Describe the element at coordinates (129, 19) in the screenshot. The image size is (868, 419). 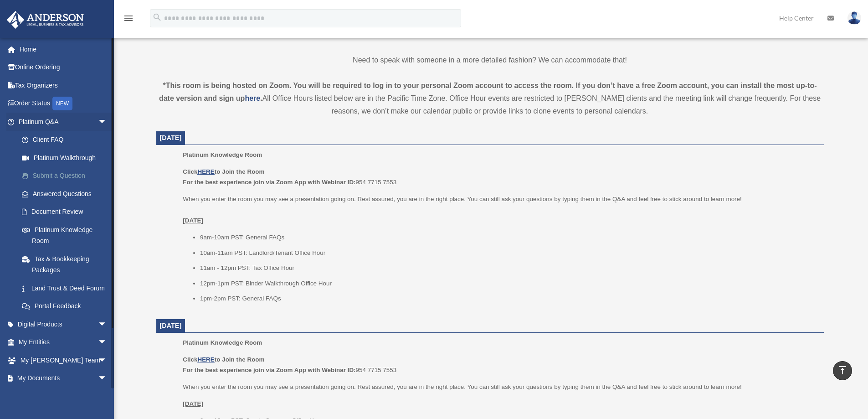
I see `a: menu` at that location.